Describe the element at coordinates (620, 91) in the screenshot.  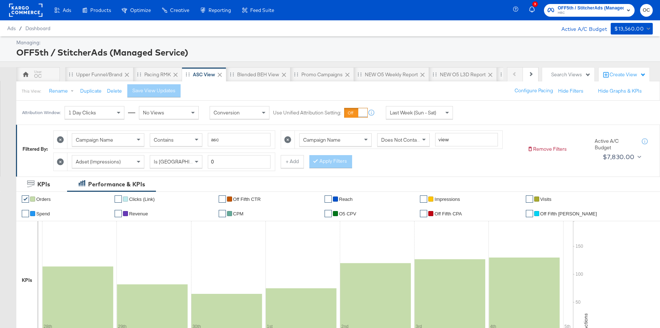
I see `button: Hide Graphs & KPIs` at that location.